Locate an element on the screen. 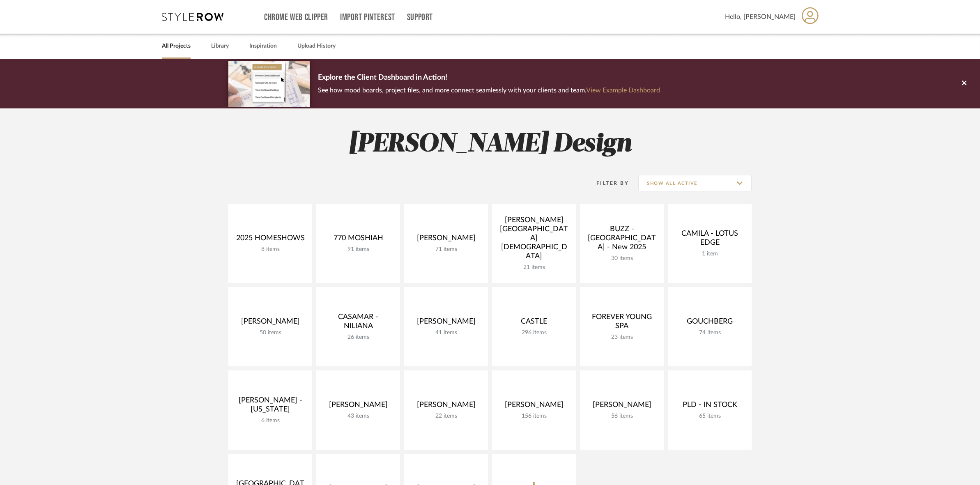 Image resolution: width=980 pixels, height=485 pixels. div: 50 items is located at coordinates (271, 332).